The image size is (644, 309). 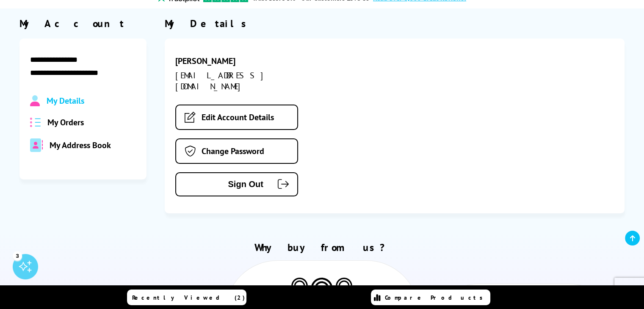 I want to click on span: Recently Viewed (2), so click(x=189, y=298).